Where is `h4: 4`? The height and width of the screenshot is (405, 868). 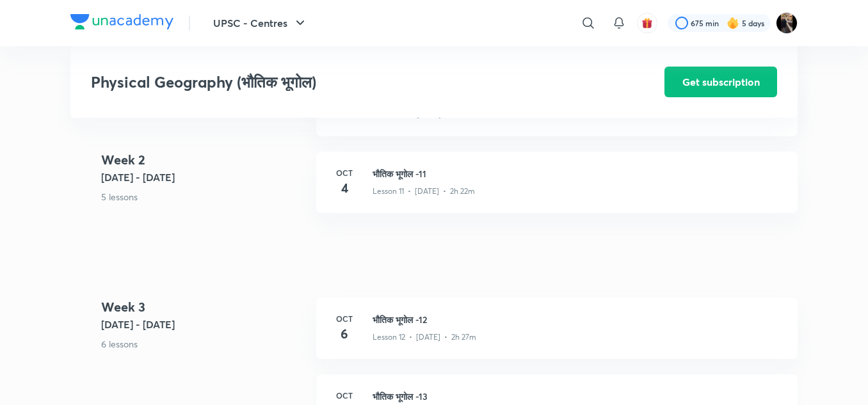
h4: 4 is located at coordinates (344, 188).